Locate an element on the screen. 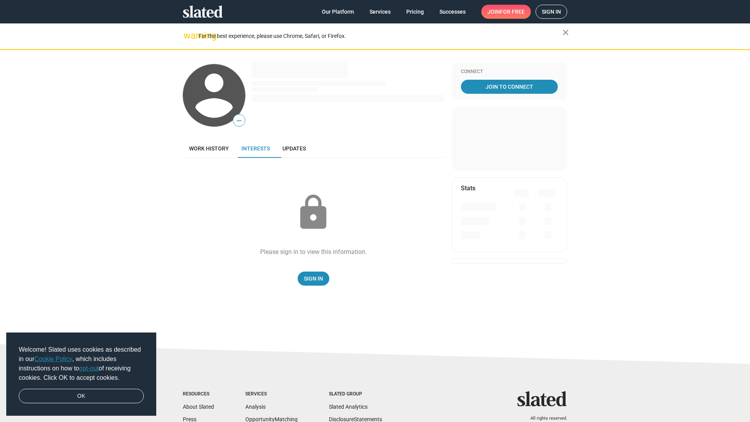 The height and width of the screenshot is (422, 750). span: Pricing is located at coordinates (415, 12).